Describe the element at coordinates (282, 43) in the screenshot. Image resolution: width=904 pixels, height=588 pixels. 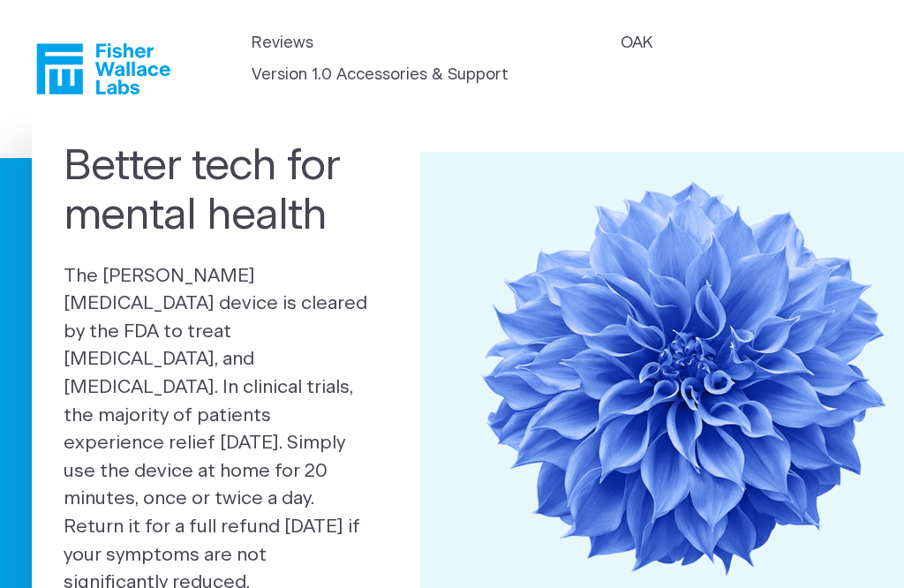
I see `a: Reviews` at that location.